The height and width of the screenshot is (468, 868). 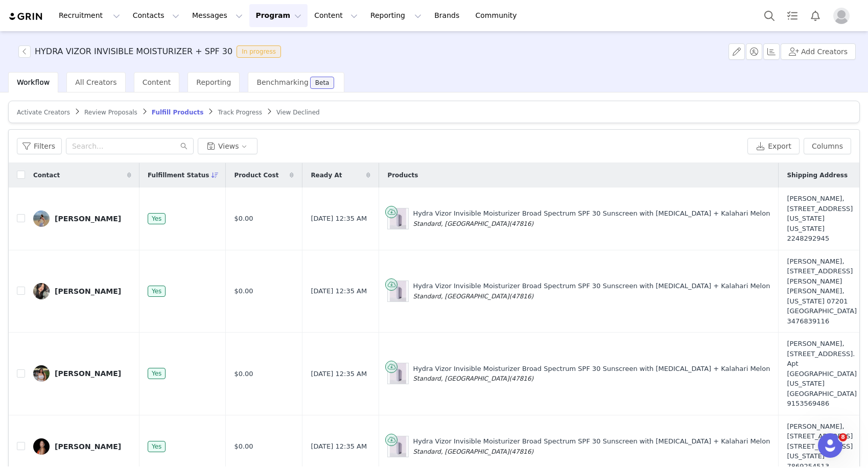 What do you see at coordinates (133, 52) in the screenshot?
I see `h3: HYDRA VIZOR INVISIBLE MOISTURIZER + SPF 30` at bounding box center [133, 52].